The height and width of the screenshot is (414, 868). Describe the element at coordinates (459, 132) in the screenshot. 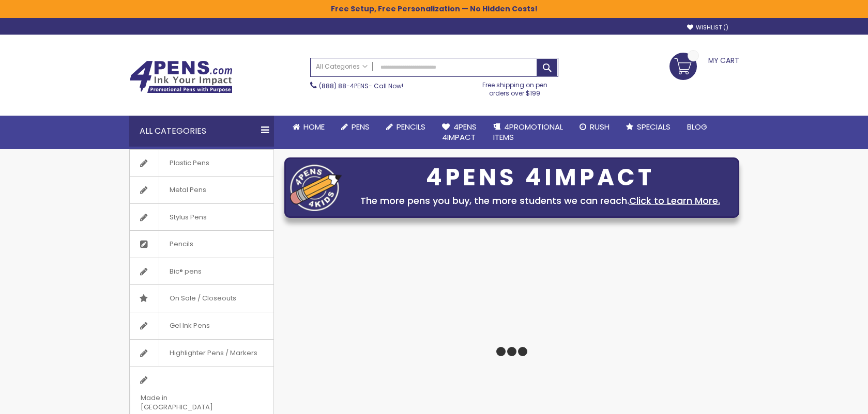

I see `span: 4Pens 4impact` at that location.